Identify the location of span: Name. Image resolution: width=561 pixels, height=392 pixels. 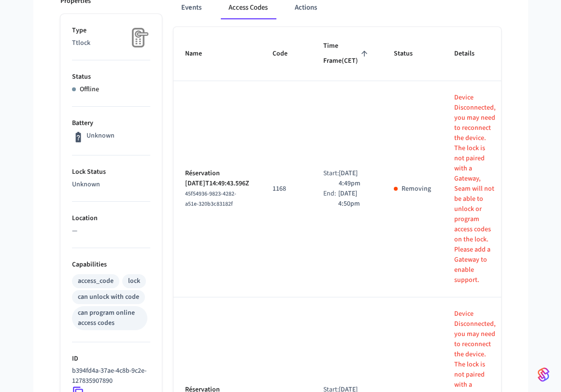
(200, 54).